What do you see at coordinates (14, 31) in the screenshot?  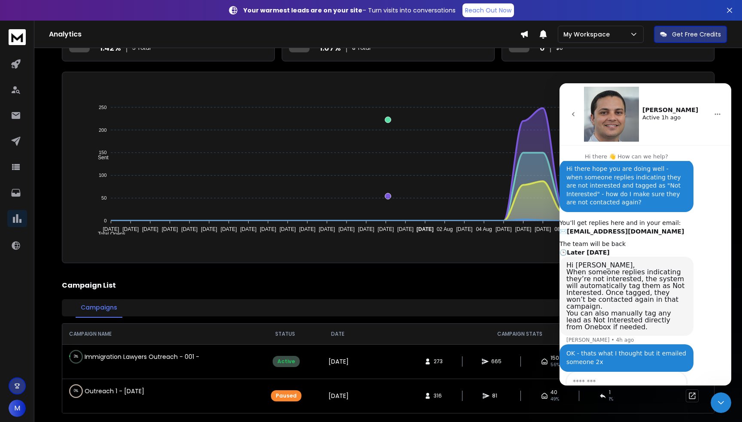 I see `button: go back` at bounding box center [14, 31].